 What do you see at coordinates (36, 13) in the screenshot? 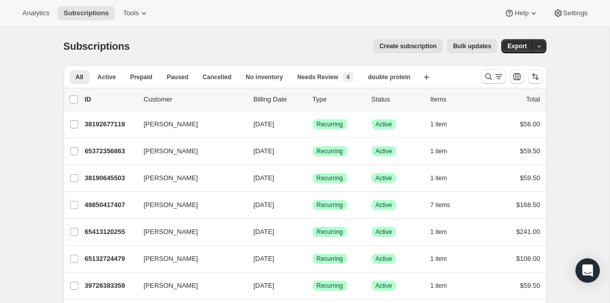
I see `button: Analytics` at bounding box center [36, 13].